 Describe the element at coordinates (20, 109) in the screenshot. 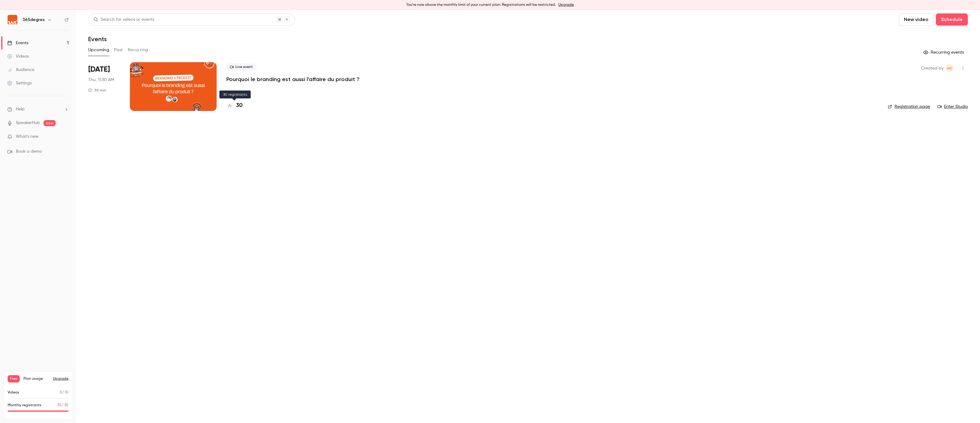

I see `span: Help` at that location.